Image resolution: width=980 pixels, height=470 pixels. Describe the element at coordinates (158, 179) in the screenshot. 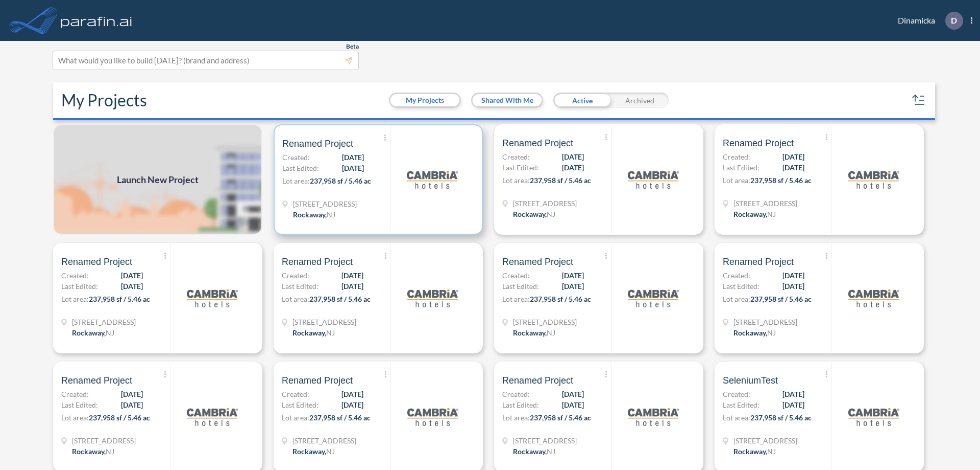

I see `img: add` at that location.